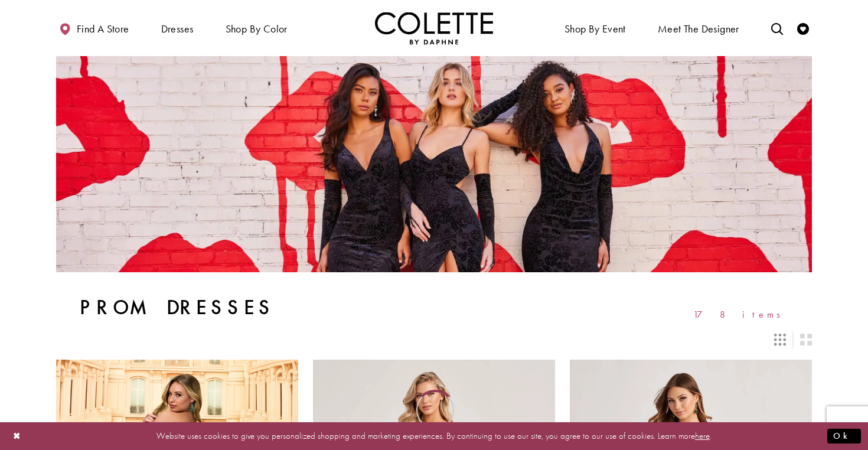 The image size is (868, 450). Describe the element at coordinates (702, 435) in the screenshot. I see `a: here` at that location.